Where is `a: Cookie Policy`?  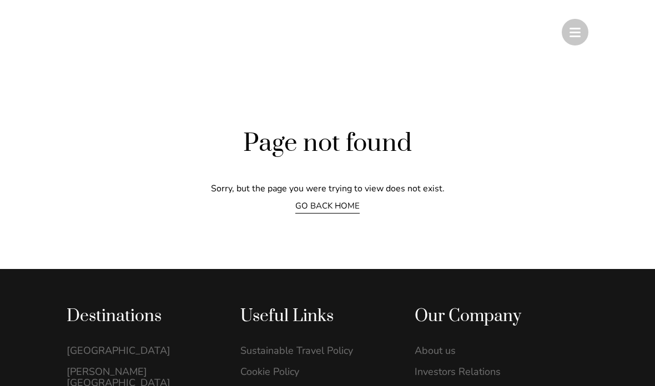 a: Cookie Policy is located at coordinates (315, 372).